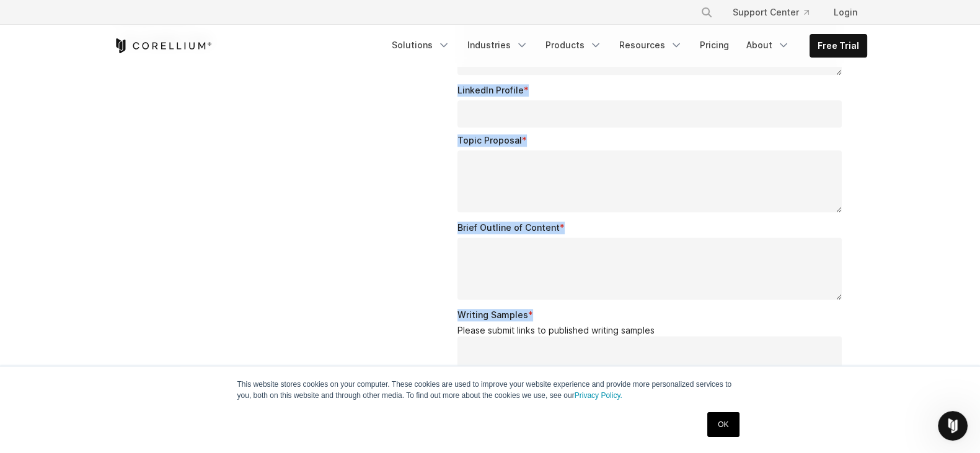 Image resolution: width=980 pixels, height=453 pixels. I want to click on a: Support Center, so click(771, 12).